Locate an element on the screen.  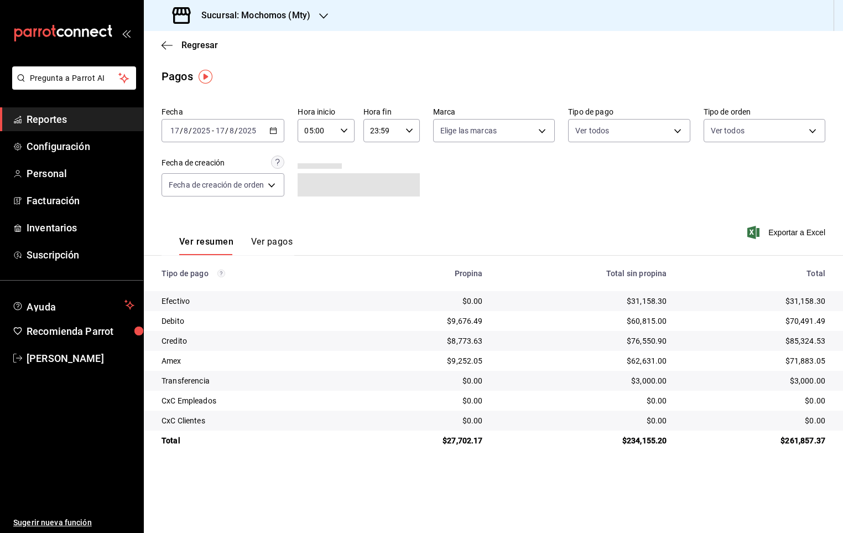
span: Fecha de creación de orden is located at coordinates (216, 185).